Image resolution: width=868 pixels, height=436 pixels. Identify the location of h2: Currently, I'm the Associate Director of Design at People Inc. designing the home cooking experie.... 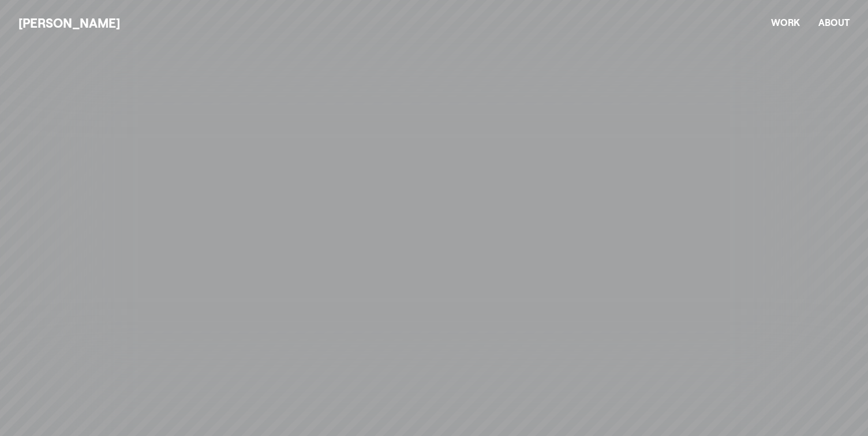
(340, 393).